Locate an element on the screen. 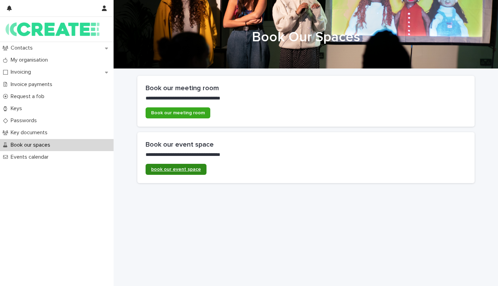 The image size is (498, 286). span: book our event space is located at coordinates (176, 169).